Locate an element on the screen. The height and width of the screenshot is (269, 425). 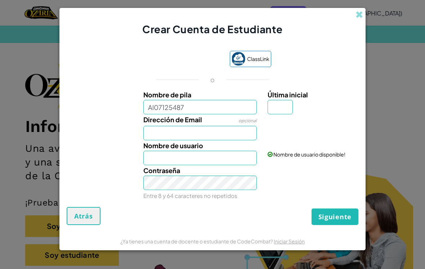
a: Iniciar Sesión is located at coordinates (289, 241).